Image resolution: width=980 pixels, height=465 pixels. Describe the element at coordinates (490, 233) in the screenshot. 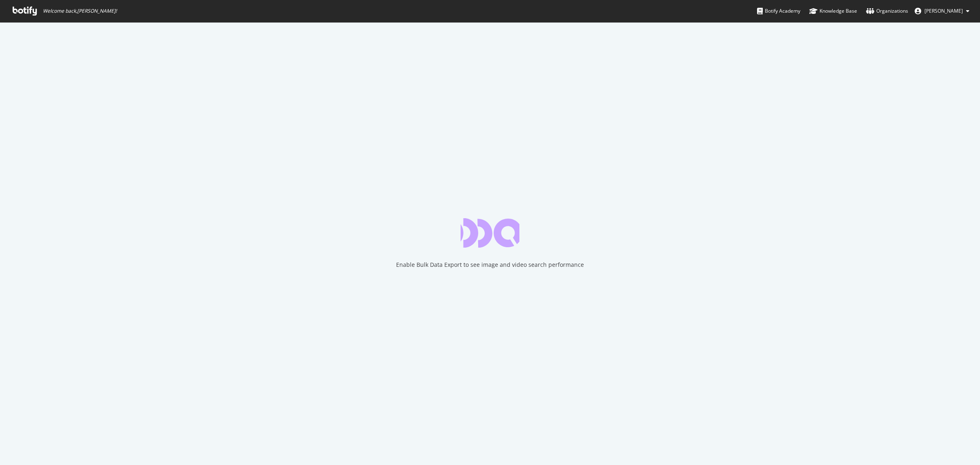

I see `div: animation` at that location.